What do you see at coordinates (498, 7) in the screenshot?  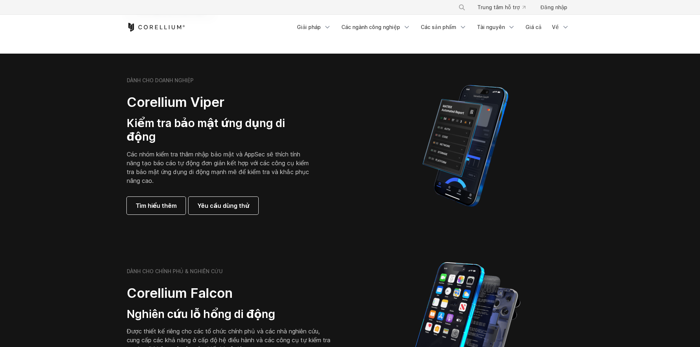 I see `font: Trung tâm hỗ trợ` at bounding box center [498, 7].